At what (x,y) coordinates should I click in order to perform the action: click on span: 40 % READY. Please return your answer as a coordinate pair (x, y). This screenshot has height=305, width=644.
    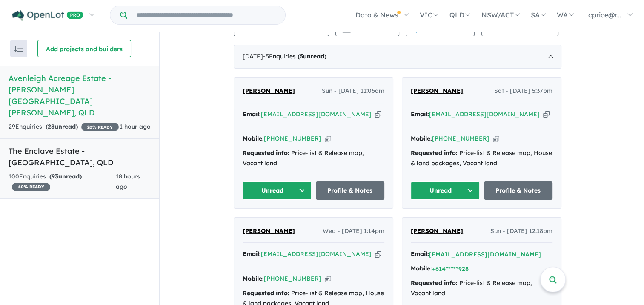
    Looking at the image, I should click on (31, 187).